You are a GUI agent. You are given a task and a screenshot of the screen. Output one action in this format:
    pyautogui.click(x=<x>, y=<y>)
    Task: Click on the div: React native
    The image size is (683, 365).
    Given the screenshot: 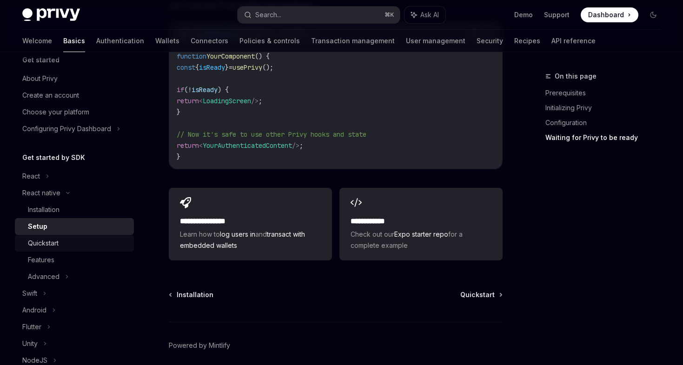 What is the action you would take?
    pyautogui.click(x=41, y=193)
    